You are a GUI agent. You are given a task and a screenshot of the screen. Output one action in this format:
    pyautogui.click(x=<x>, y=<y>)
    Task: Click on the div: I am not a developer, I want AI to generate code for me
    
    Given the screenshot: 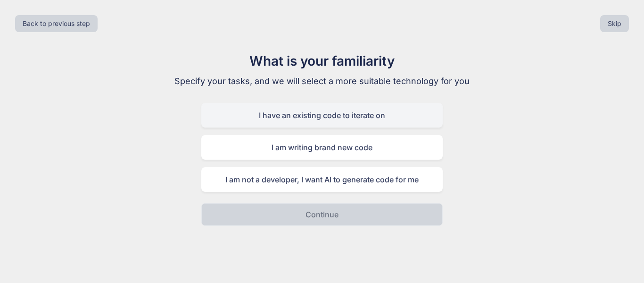 What is the action you would take?
    pyautogui.click(x=322, y=179)
    